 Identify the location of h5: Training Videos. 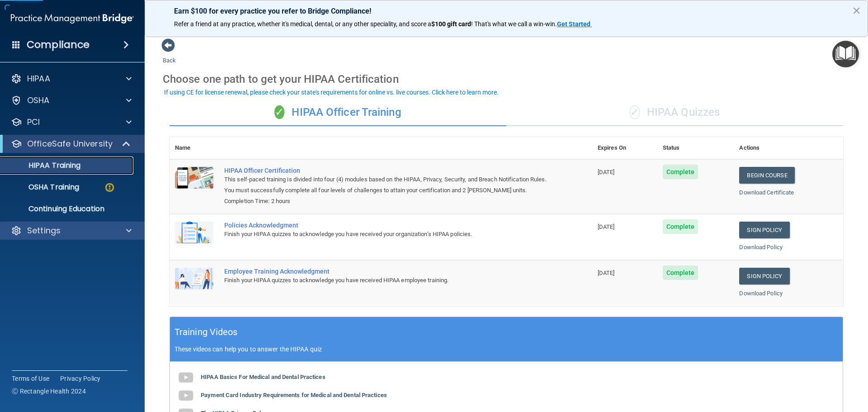
(206, 332).